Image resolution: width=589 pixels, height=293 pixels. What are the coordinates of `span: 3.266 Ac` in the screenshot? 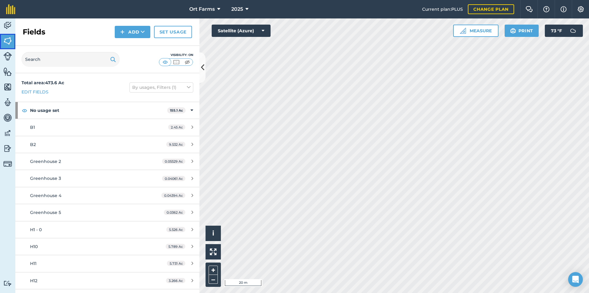 It's located at (176, 280).